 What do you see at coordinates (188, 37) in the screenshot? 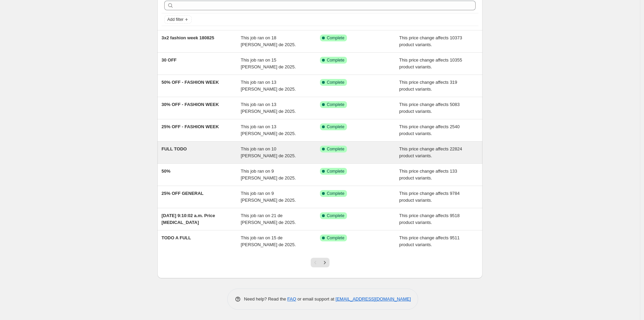
I see `span: 3x2 fashion week 180825` at bounding box center [188, 37].